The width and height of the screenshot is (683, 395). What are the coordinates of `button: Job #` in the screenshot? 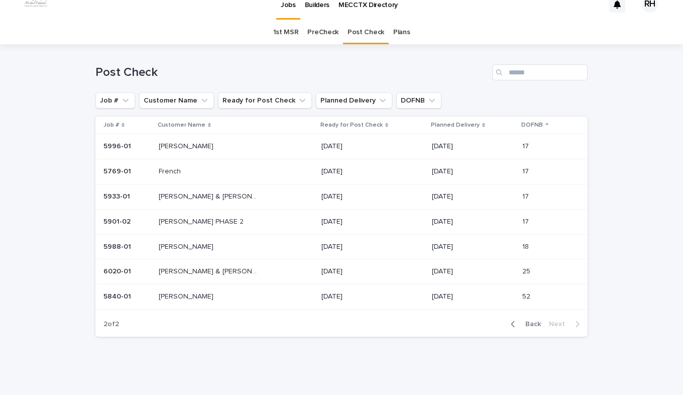 It's located at (115, 100).